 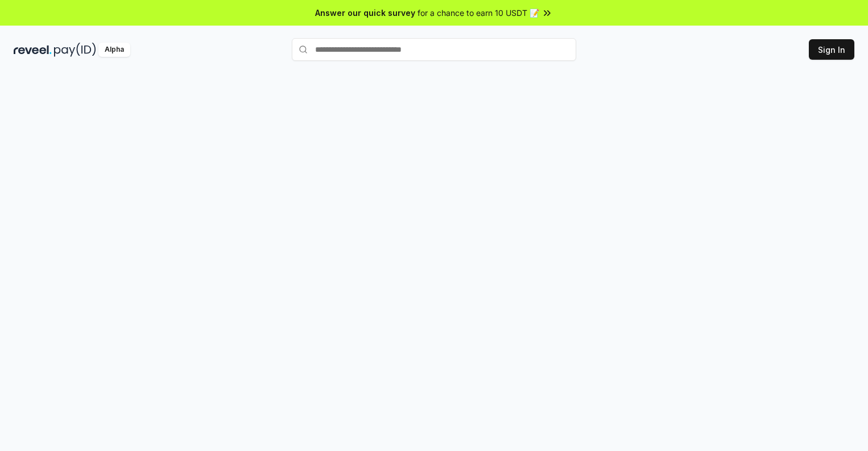 I want to click on div: Alpha, so click(x=114, y=50).